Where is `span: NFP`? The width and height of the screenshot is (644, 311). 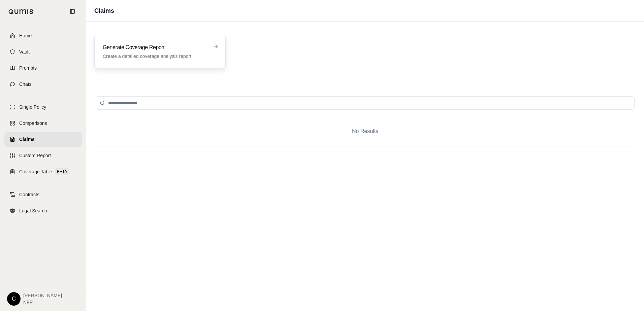
span: NFP is located at coordinates (42, 302).